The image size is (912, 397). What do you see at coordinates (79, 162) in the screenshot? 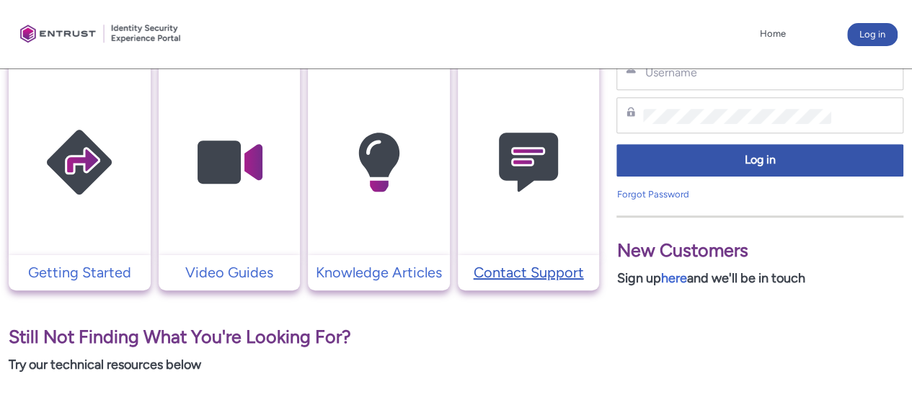
I see `img: Getting Started` at bounding box center [79, 162].